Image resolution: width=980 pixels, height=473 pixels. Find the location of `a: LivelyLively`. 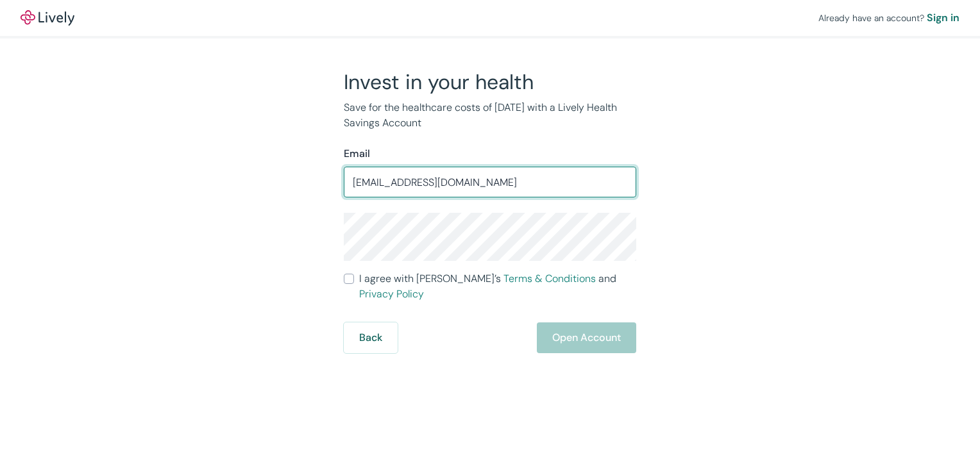

a: LivelyLively is located at coordinates (47, 18).